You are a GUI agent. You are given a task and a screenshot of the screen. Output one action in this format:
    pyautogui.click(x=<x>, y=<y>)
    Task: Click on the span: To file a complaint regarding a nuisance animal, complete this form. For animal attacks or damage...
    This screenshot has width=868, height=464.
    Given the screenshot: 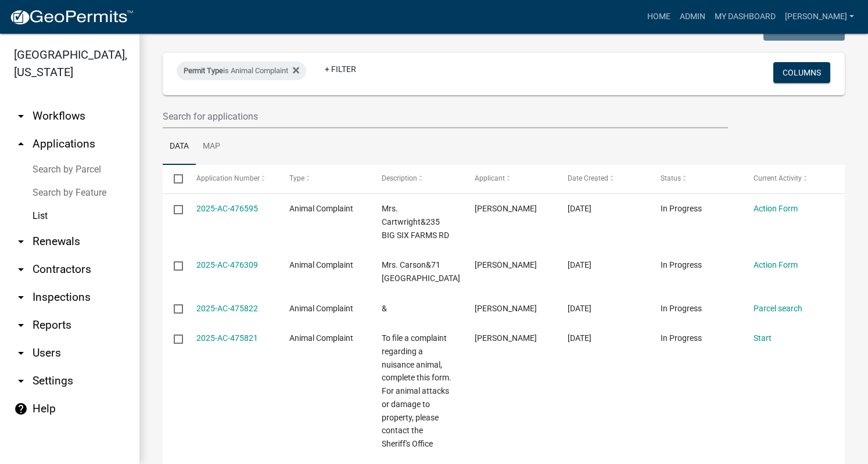 What is the action you would take?
    pyautogui.click(x=416, y=392)
    